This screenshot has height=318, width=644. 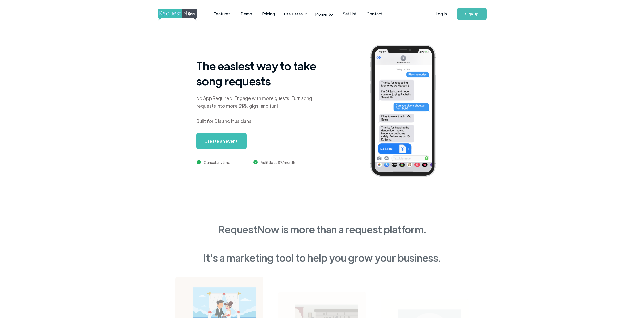 I want to click on a: Momento, so click(x=324, y=14).